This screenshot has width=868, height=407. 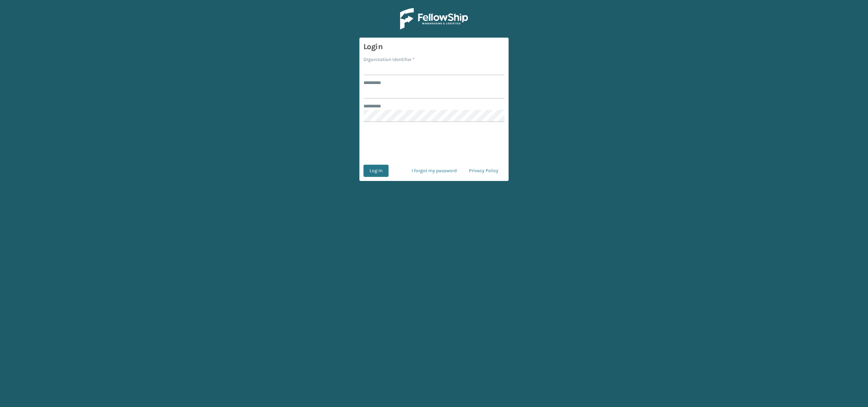 I want to click on a: I forgot my password, so click(x=434, y=171).